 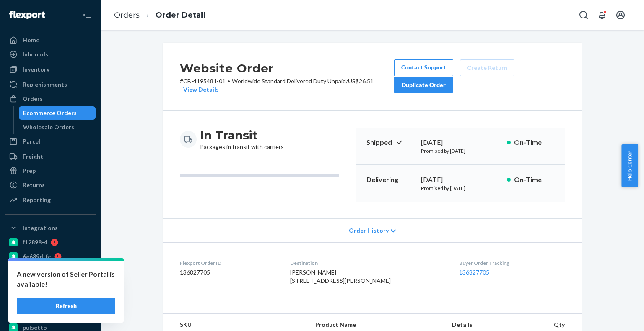 What do you see at coordinates (51, 185) in the screenshot?
I see `a: Returns` at bounding box center [51, 185].